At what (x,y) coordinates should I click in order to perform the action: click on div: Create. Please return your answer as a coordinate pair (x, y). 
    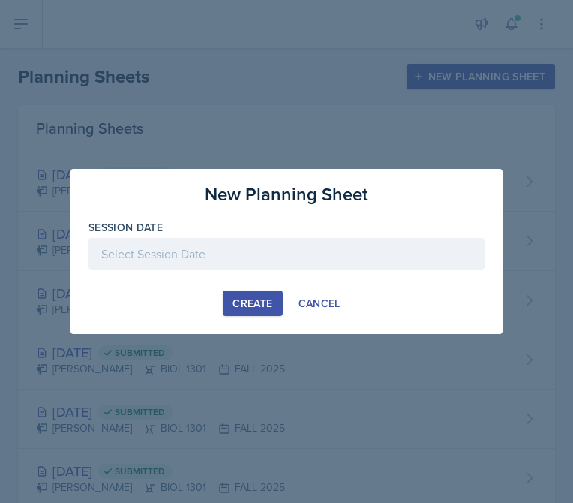
    Looking at the image, I should click on (252, 303).